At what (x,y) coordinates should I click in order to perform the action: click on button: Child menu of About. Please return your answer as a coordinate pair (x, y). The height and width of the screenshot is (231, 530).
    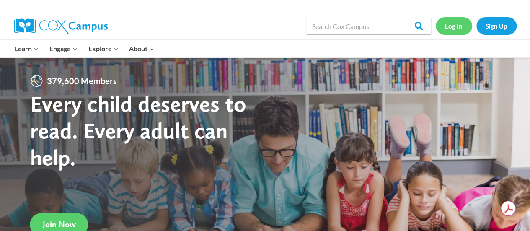
    Looking at the image, I should click on (142, 49).